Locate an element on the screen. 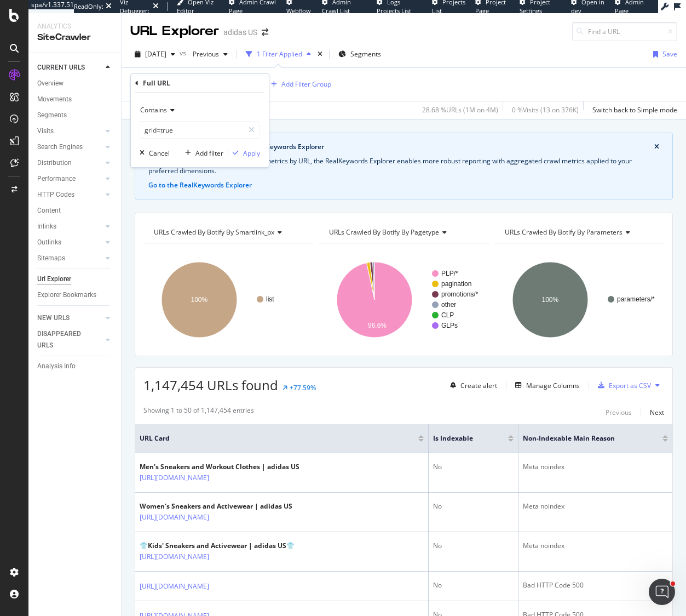  span: 1,147,454 URLs found is located at coordinates (210, 384).